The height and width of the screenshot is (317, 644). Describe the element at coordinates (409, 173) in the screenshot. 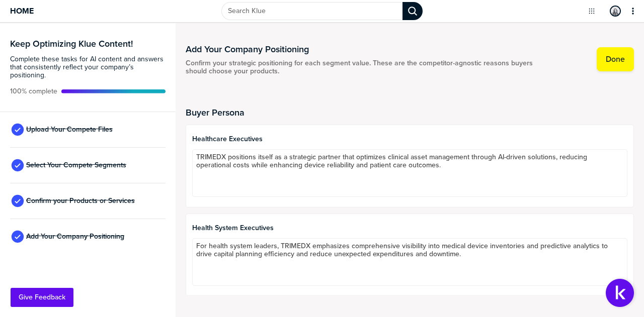

I see `textarea: TRIMEDX positions itself as a strategic partner that optimizes clinical asset management through ...` at that location.